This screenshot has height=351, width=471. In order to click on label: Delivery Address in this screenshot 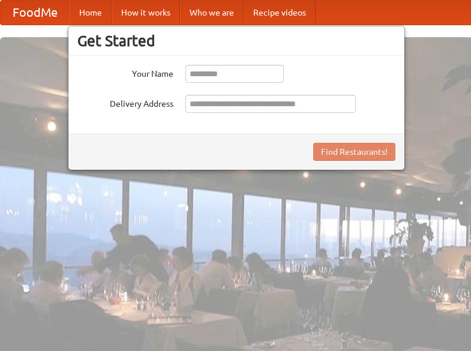, I will do `click(126, 102)`.